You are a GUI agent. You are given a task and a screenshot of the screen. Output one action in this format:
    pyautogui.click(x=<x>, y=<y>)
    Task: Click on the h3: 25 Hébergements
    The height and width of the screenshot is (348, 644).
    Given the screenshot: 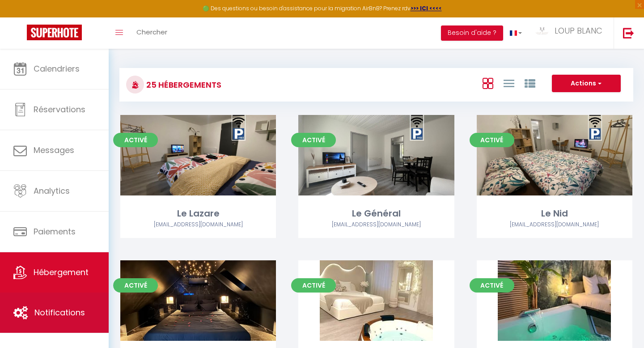 What is the action you would take?
    pyautogui.click(x=183, y=85)
    